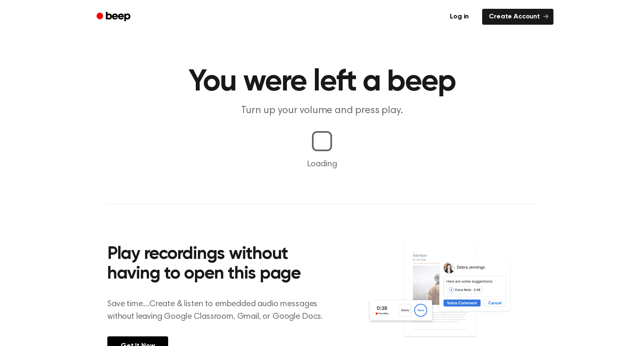 The image size is (644, 346). What do you see at coordinates (322, 111) in the screenshot?
I see `p: Turn up your volume and press play.` at bounding box center [322, 111].